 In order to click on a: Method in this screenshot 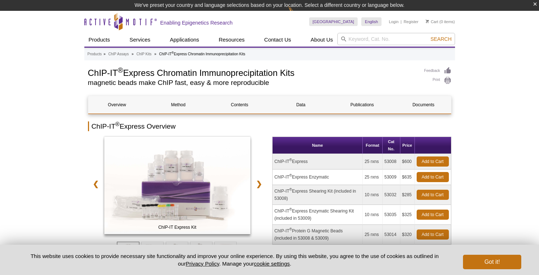, I will do `click(178, 105)`.